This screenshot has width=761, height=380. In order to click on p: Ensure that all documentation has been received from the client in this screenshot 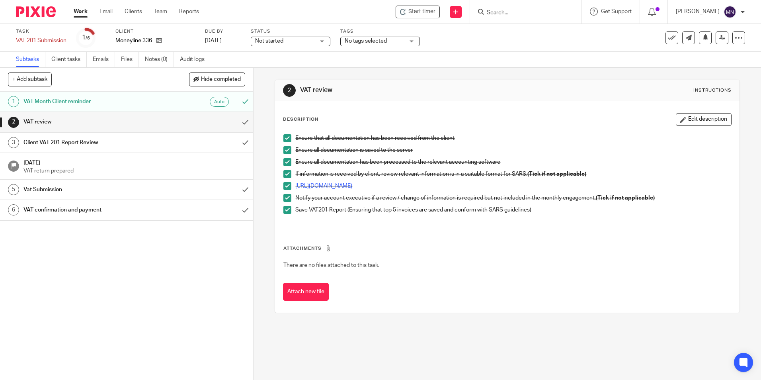, I will do `click(513, 138)`.